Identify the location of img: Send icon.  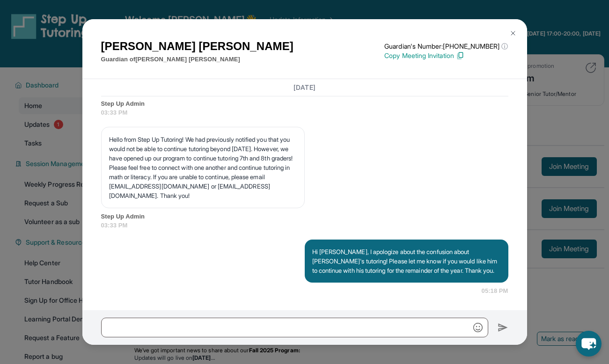
(503, 327).